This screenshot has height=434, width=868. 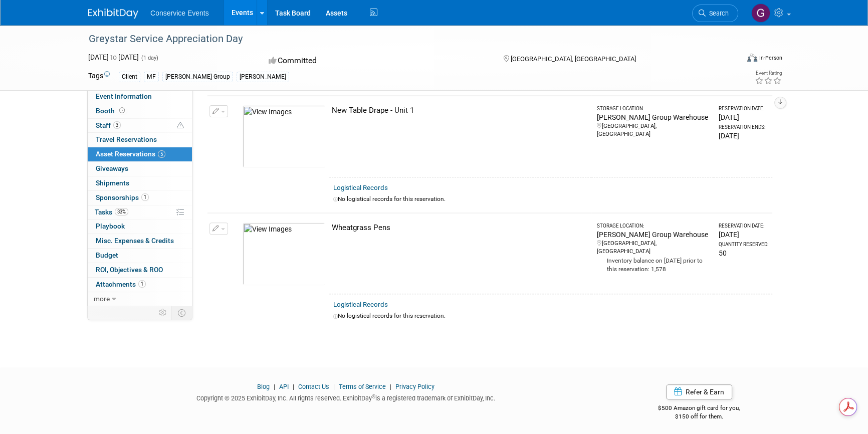 What do you see at coordinates (130, 154) in the screenshot?
I see `span: Asset Reservations` at bounding box center [130, 154].